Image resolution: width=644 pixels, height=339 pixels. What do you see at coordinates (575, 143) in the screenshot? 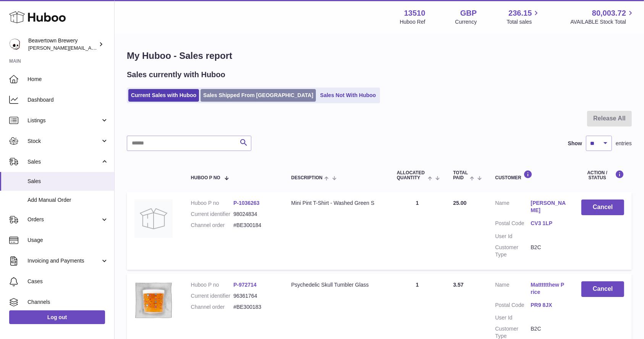
I see `label: Show` at bounding box center [575, 143].